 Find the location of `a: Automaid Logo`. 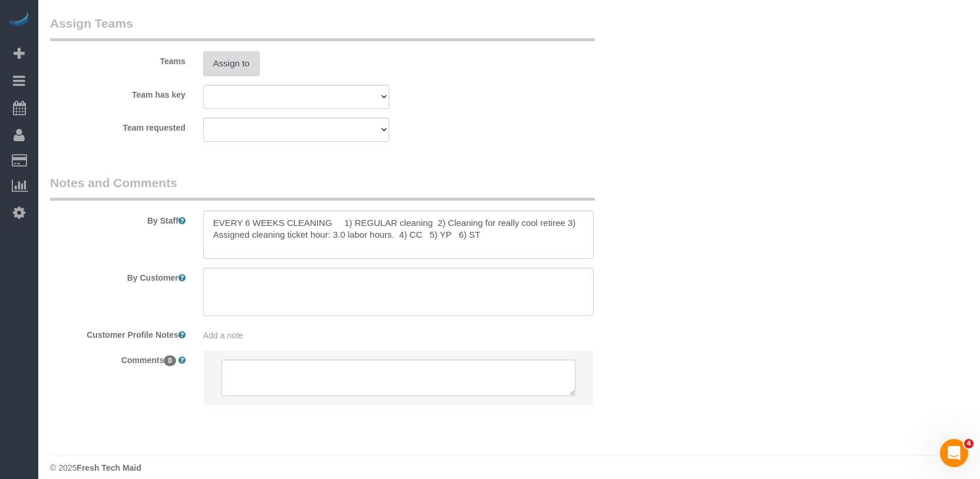

a: Automaid Logo is located at coordinates (19, 20).